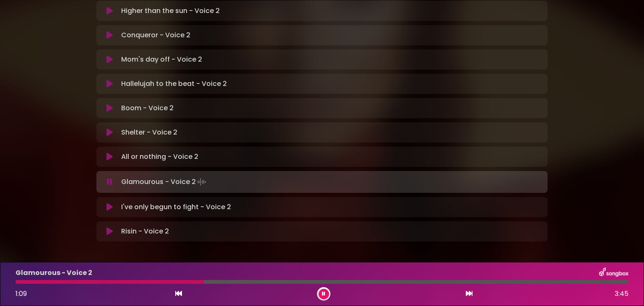  I want to click on p: Risin - Voice 2, so click(145, 232).